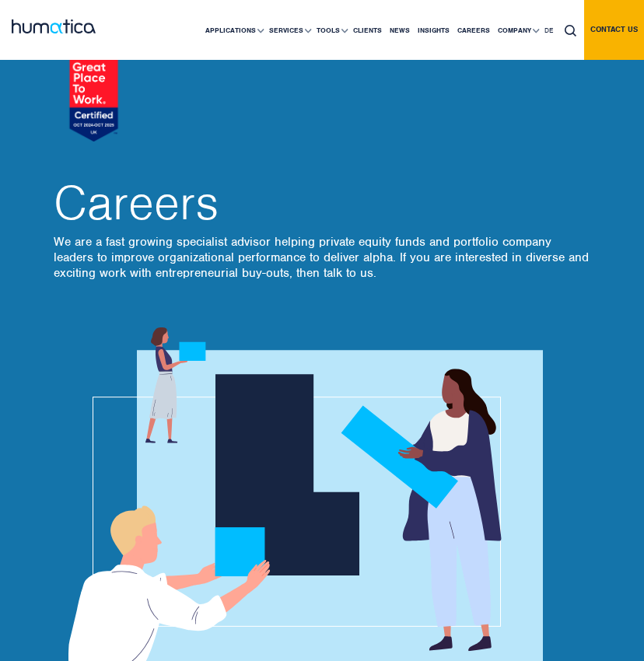 Image resolution: width=644 pixels, height=661 pixels. What do you see at coordinates (517, 30) in the screenshot?
I see `a: Company` at bounding box center [517, 30].